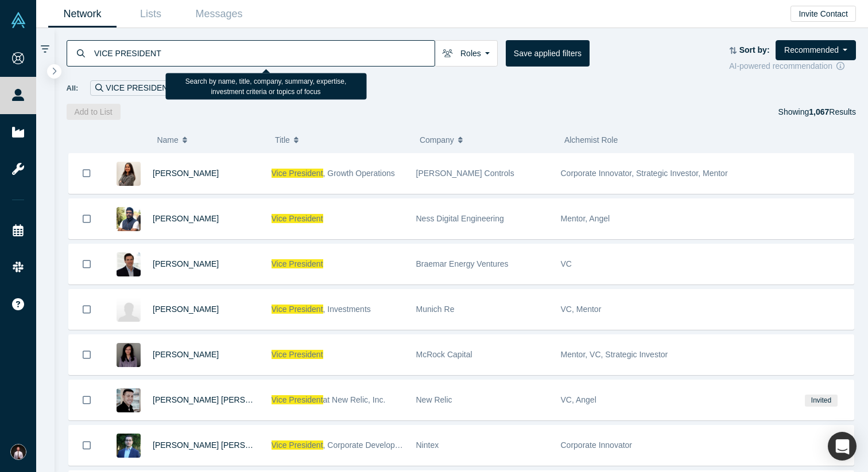  Describe the element at coordinates (128, 174) in the screenshot. I see `img: Prashanthi Sudhakar's Profile Image` at that location.